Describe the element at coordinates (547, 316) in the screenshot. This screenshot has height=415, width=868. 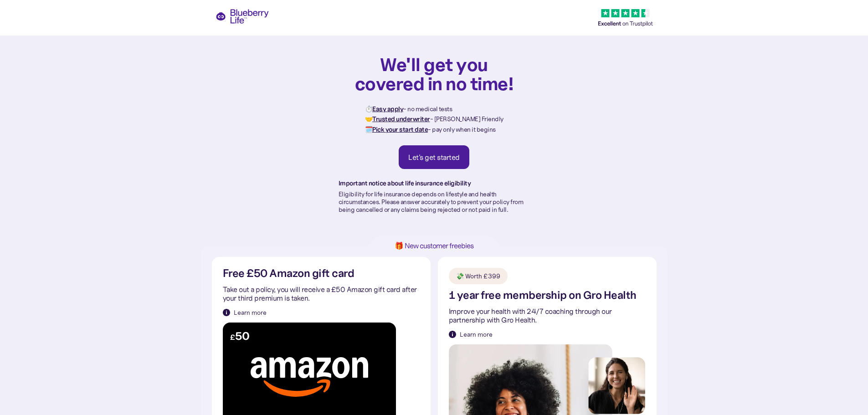
I see `p: Improve your health with 24/7 coaching through our partnership with Gro Health.` at that location.